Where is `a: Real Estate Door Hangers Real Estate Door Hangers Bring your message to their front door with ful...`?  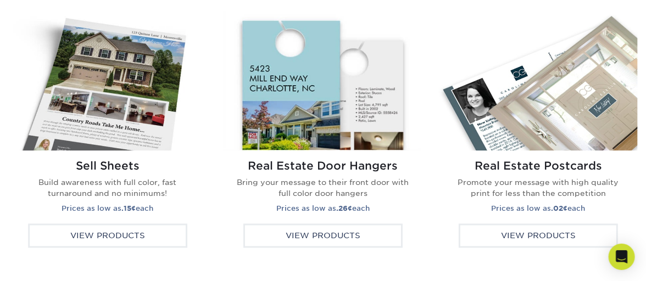
a: Real Estate Door Hangers Real Estate Door Hangers Bring your message to their front door with ful... is located at coordinates (323, 135).